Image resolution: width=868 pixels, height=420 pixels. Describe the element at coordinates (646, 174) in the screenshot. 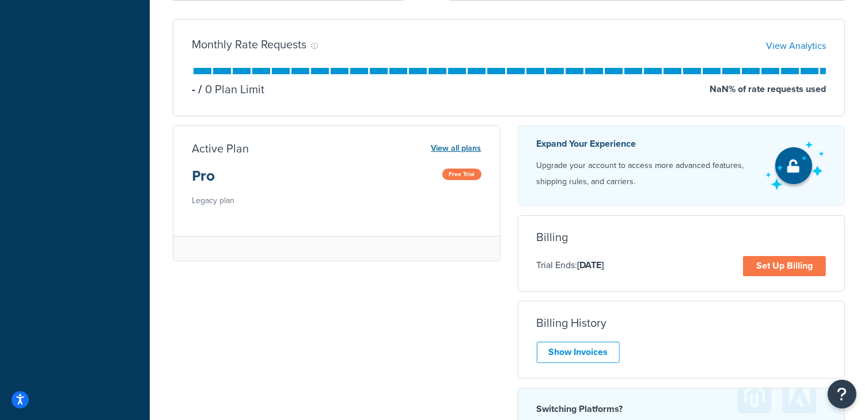

I see `p: Upgrade your account to access more advanced features, shipping rules, and carriers.` at that location.